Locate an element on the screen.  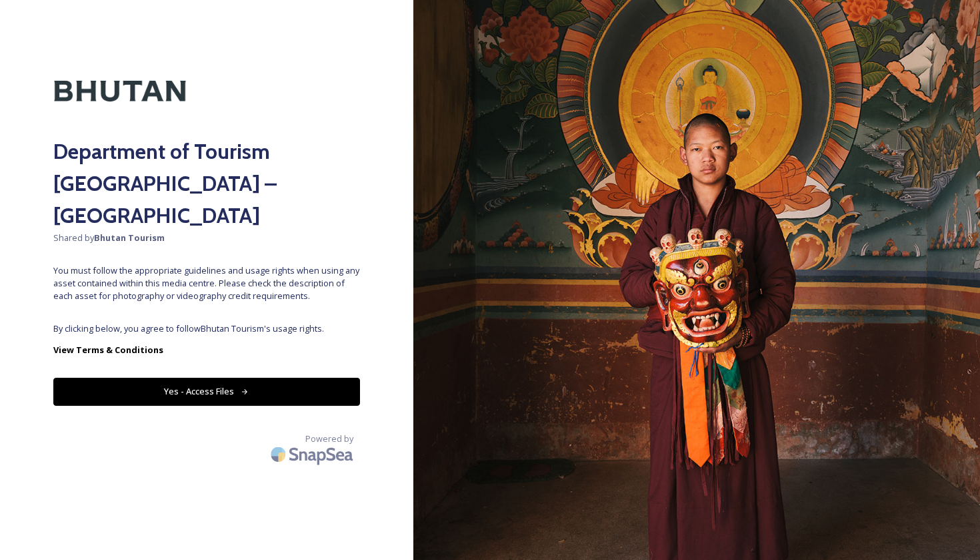
strong: View Terms & Conditions is located at coordinates (108, 349).